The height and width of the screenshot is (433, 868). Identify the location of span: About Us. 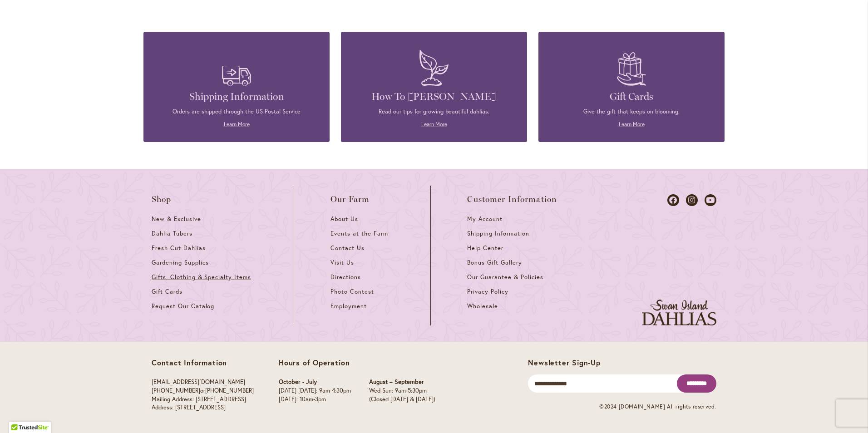
(344, 219).